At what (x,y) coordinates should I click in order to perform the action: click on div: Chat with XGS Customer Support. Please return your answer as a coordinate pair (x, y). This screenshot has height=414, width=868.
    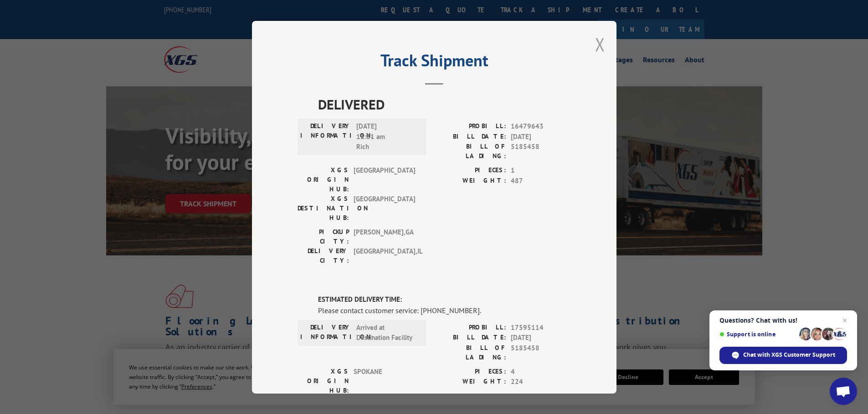
    Looking at the image, I should click on (783, 355).